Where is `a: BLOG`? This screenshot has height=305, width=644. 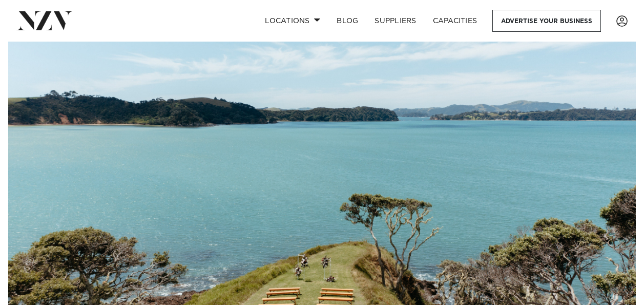 a: BLOG is located at coordinates (347, 20).